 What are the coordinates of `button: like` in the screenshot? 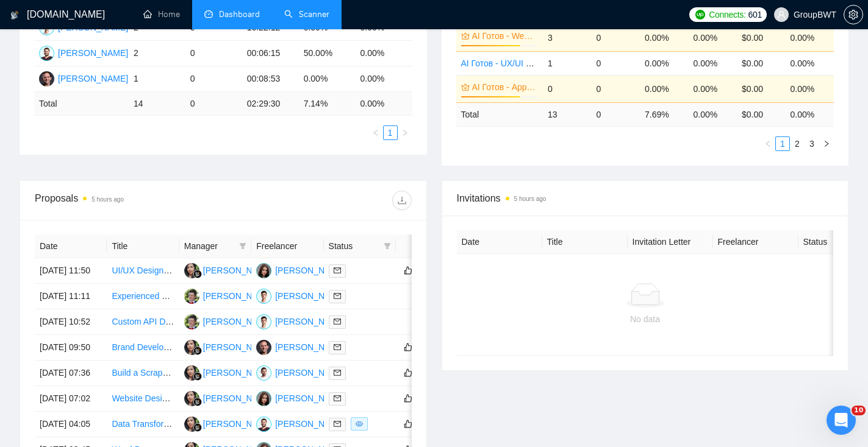 It's located at (408, 347).